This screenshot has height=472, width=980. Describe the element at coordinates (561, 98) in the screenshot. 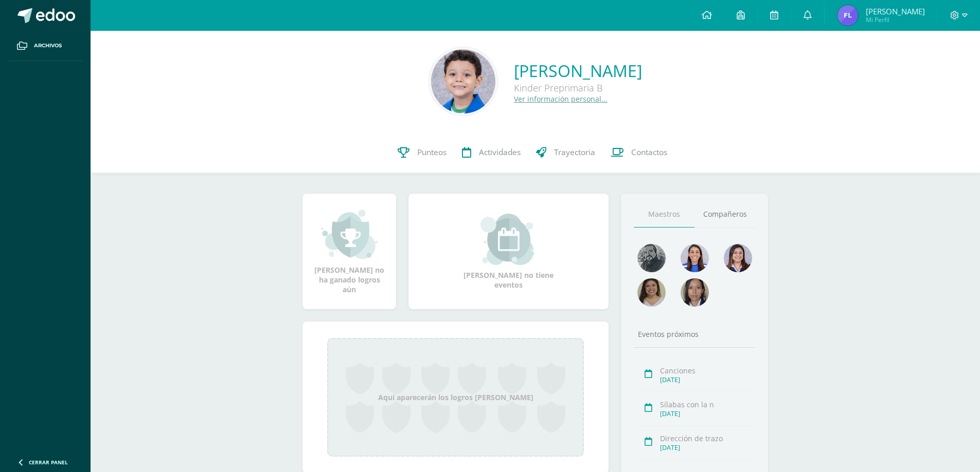

I see `a: Ver información personal...` at that location.